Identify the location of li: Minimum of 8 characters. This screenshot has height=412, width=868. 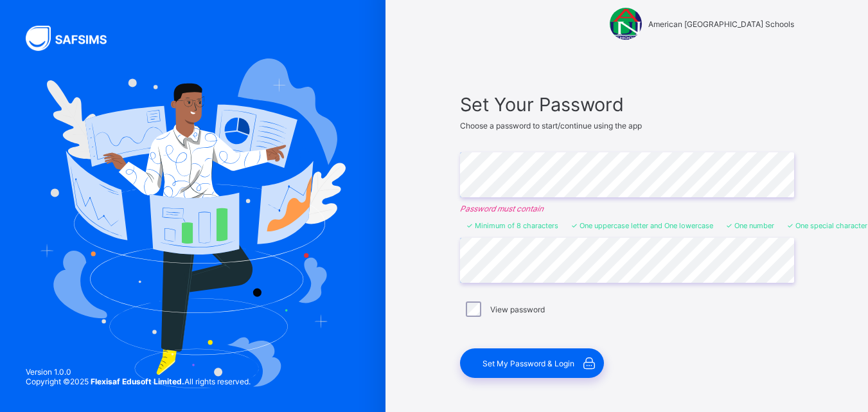
(512, 226).